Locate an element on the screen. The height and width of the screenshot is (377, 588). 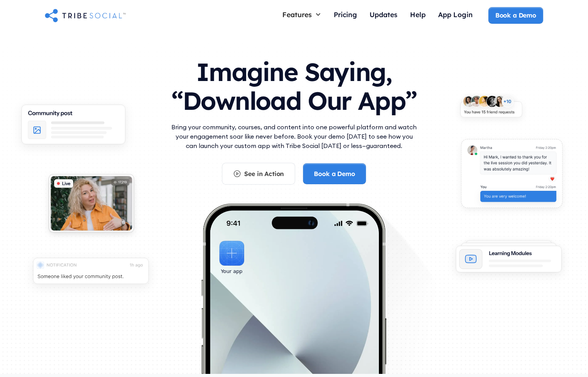
div: App Login is located at coordinates (456, 15).